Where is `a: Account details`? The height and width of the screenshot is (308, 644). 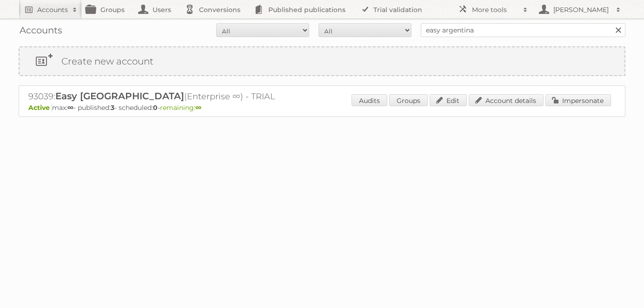
a: Account details is located at coordinates (506, 100).